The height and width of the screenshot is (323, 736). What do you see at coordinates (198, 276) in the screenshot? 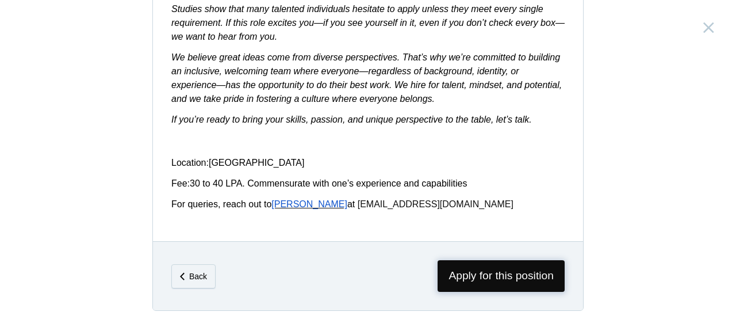
I see `em: Back` at bounding box center [198, 276].